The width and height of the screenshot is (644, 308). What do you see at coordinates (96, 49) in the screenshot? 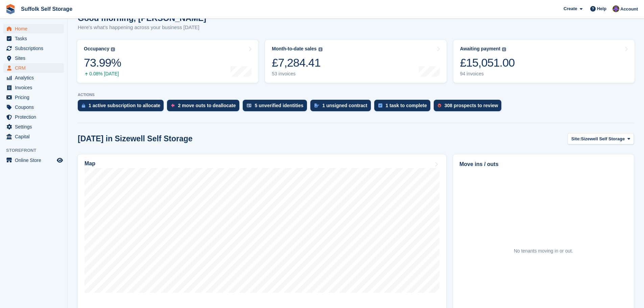
I see `div: Occupancy` at bounding box center [96, 49].